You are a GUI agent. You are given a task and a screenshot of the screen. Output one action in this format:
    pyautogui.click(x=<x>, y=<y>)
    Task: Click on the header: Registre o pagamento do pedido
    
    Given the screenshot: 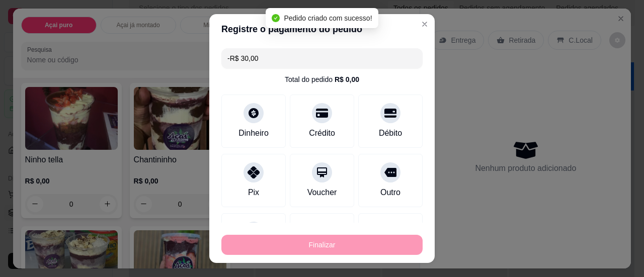 What is the action you would take?
    pyautogui.click(x=322, y=29)
    